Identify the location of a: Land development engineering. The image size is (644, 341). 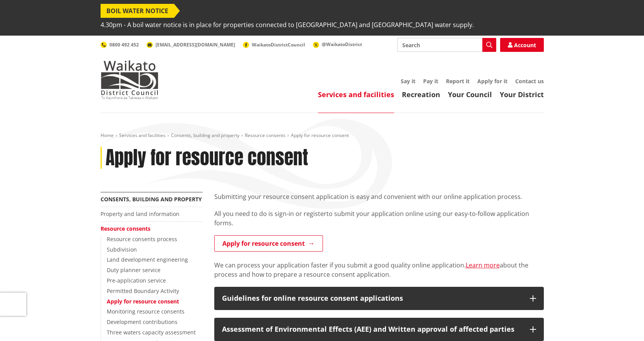
(148, 259).